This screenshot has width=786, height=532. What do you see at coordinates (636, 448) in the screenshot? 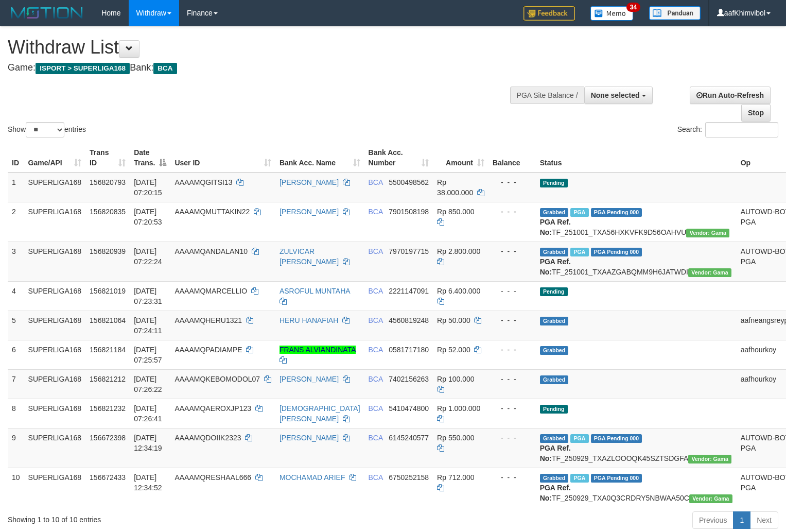
I see `td: TF_250929_TXAZLOOOQK45SZTSDGFA` at bounding box center [636, 448].